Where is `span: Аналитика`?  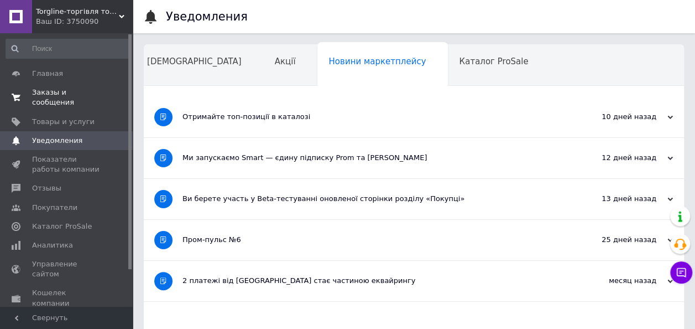
span: Аналитика is located at coordinates (53, 245).